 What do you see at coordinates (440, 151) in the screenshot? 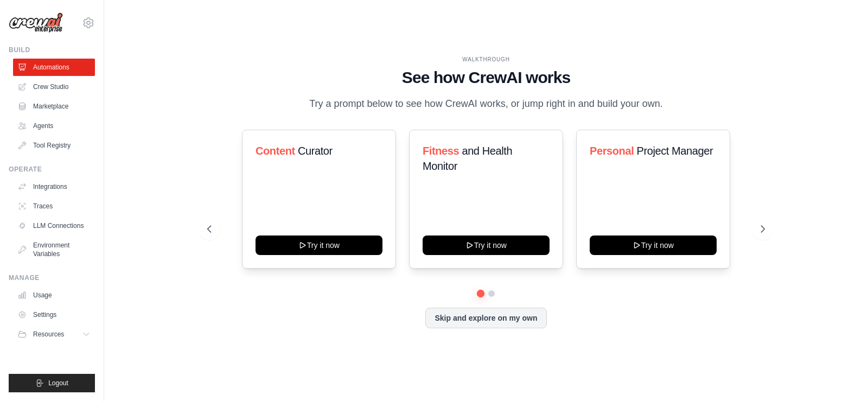
I see `span: Fitness` at bounding box center [440, 151].